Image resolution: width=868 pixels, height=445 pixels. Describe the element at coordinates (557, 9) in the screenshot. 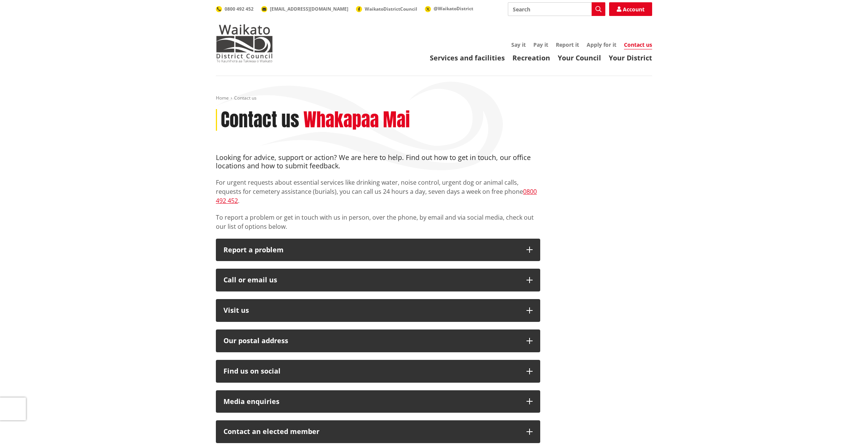

I see `input: Search input` at that location.